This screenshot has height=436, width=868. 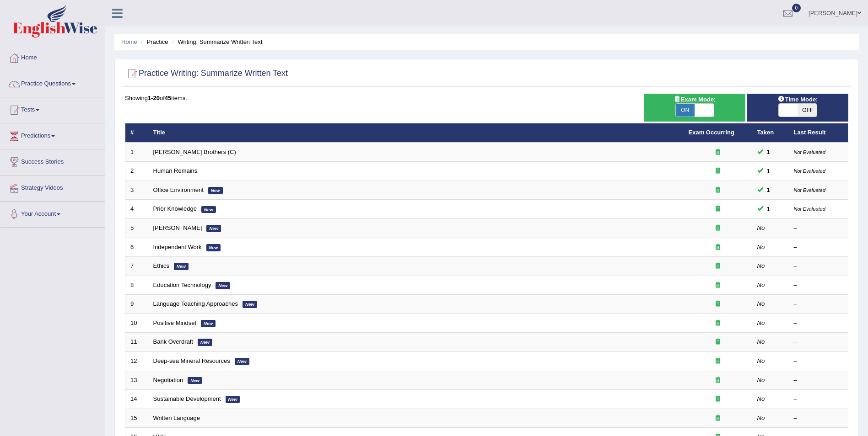 What do you see at coordinates (137, 190) in the screenshot?
I see `td: 3` at bounding box center [137, 190].